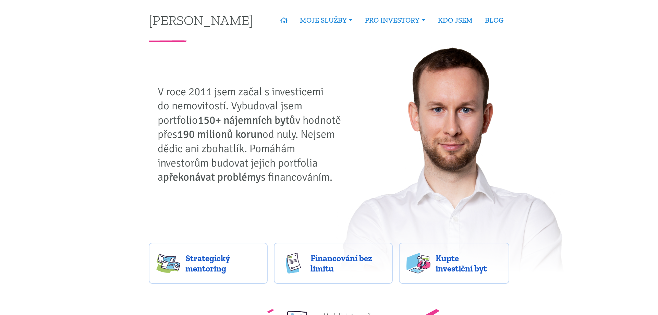  What do you see at coordinates (348, 263) in the screenshot?
I see `span: Financování bez limitu` at bounding box center [348, 263].